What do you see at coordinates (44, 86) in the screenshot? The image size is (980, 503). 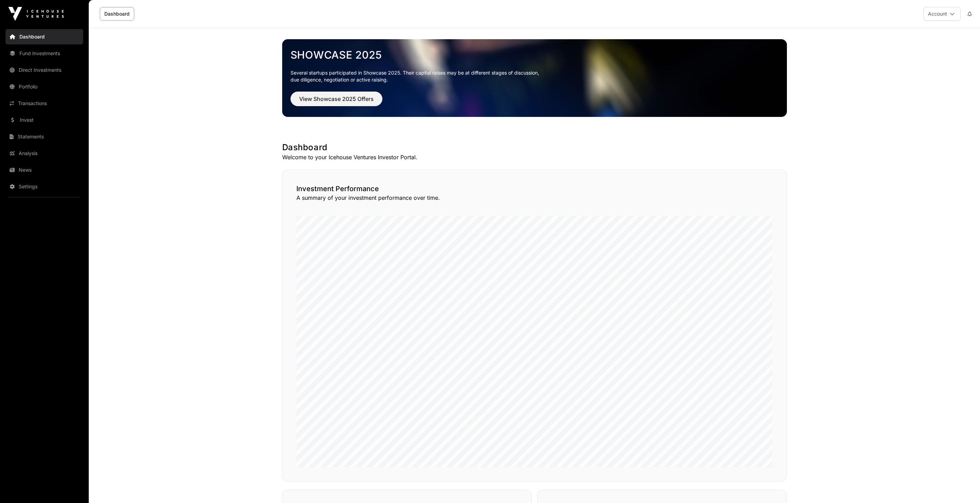 I see `a: Portfolio` at bounding box center [44, 86].